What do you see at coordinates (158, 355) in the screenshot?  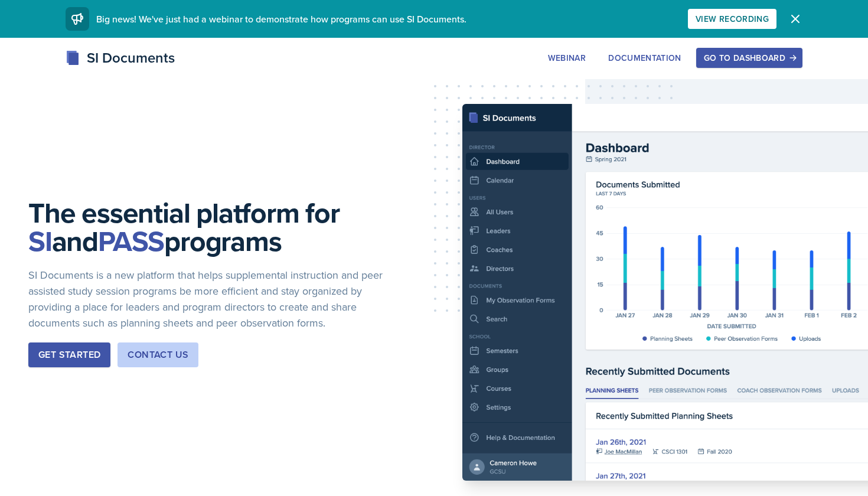 I see `button: Contact Us` at bounding box center [158, 355].